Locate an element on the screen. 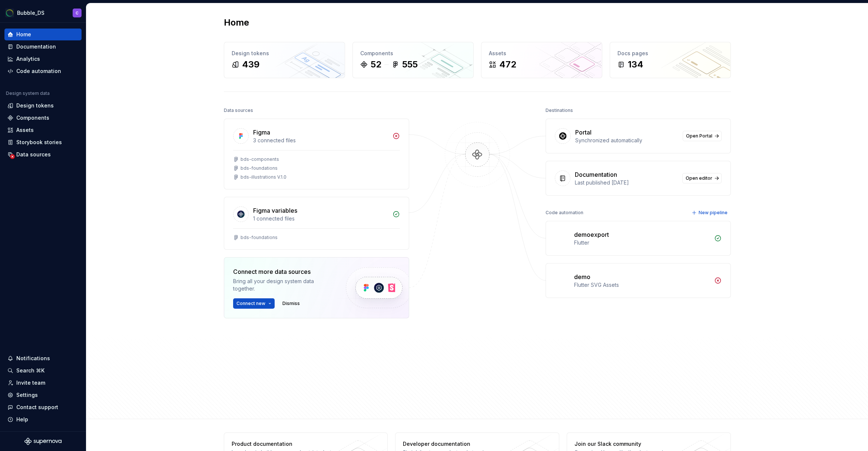 Image resolution: width=868 pixels, height=451 pixels. div: Docs pages is located at coordinates (670, 54).